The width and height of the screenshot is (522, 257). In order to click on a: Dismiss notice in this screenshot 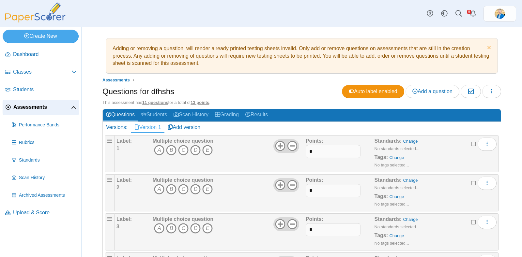, I will do `click(488, 48)`.